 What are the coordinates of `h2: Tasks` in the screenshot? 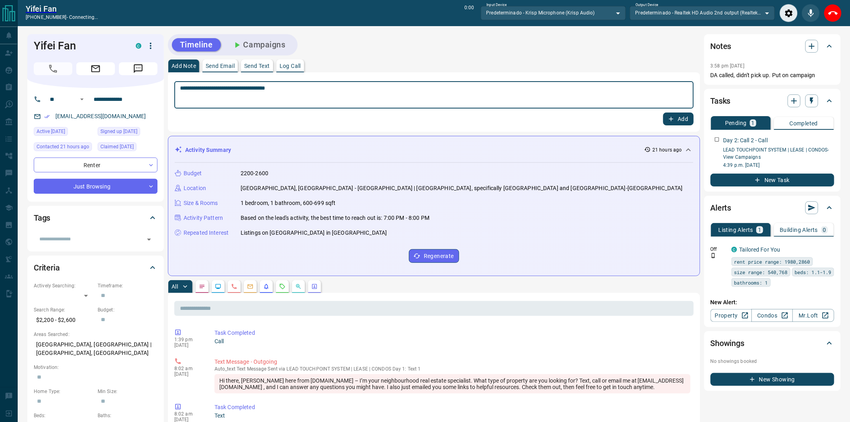 It's located at (720, 101).